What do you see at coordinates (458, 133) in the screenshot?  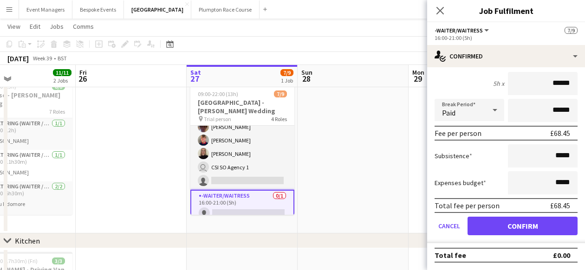 I see `div: Fee per person` at bounding box center [458, 133].